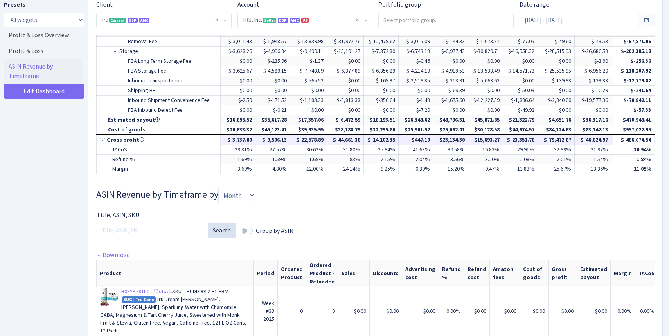  I want to click on td: 1.54%, so click(593, 159).